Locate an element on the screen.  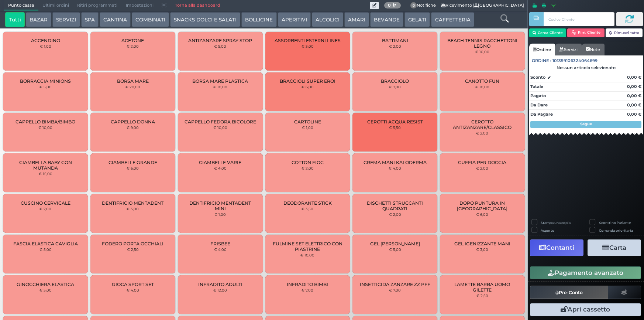
a: Note is located at coordinates (593, 50).